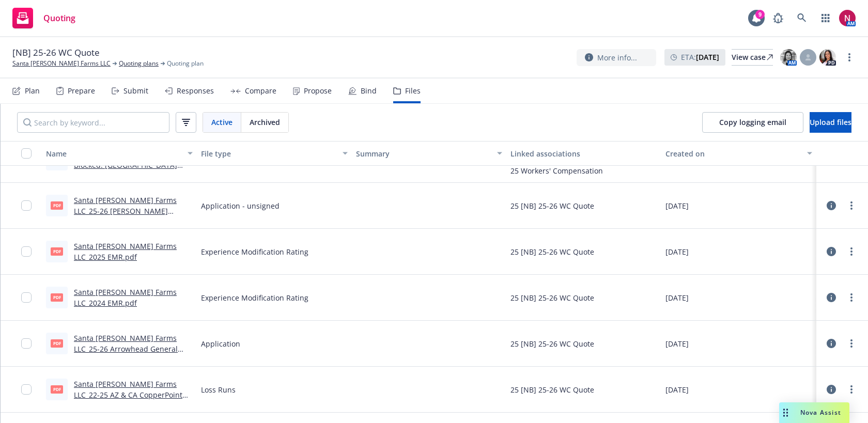 The width and height of the screenshot is (868, 423). I want to click on div: 9, so click(760, 15).